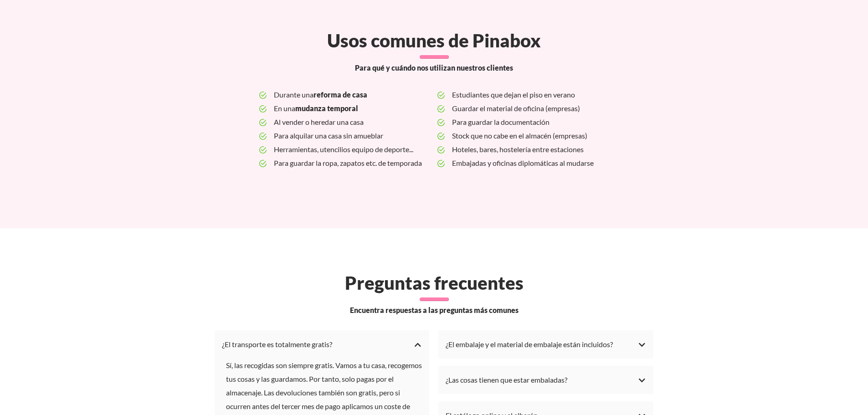 This screenshot has height=415, width=868. I want to click on div: Widget de chat, so click(786, 357).